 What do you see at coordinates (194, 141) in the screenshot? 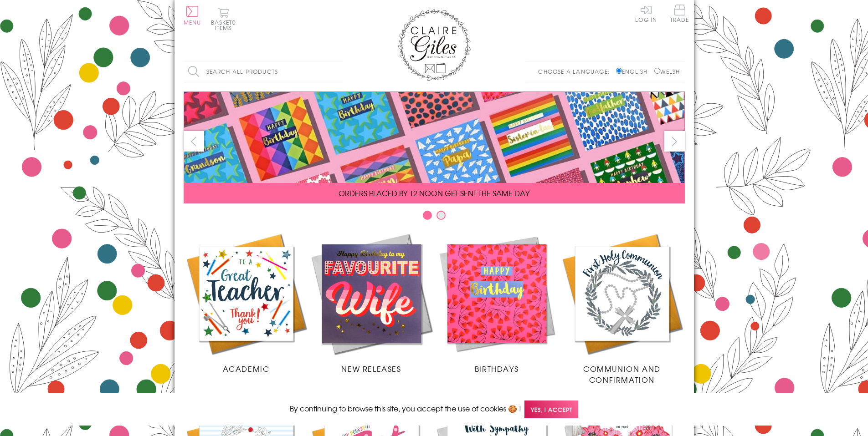
I see `button: prev` at bounding box center [194, 141].